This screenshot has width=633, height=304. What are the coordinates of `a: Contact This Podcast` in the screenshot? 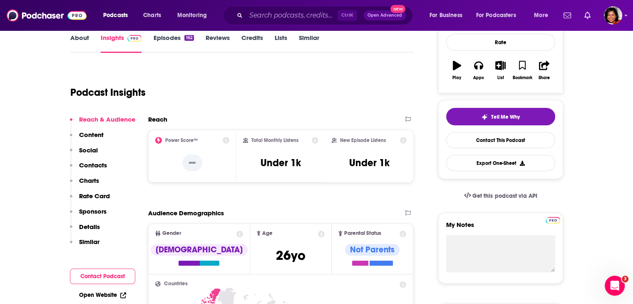 It's located at (501, 140).